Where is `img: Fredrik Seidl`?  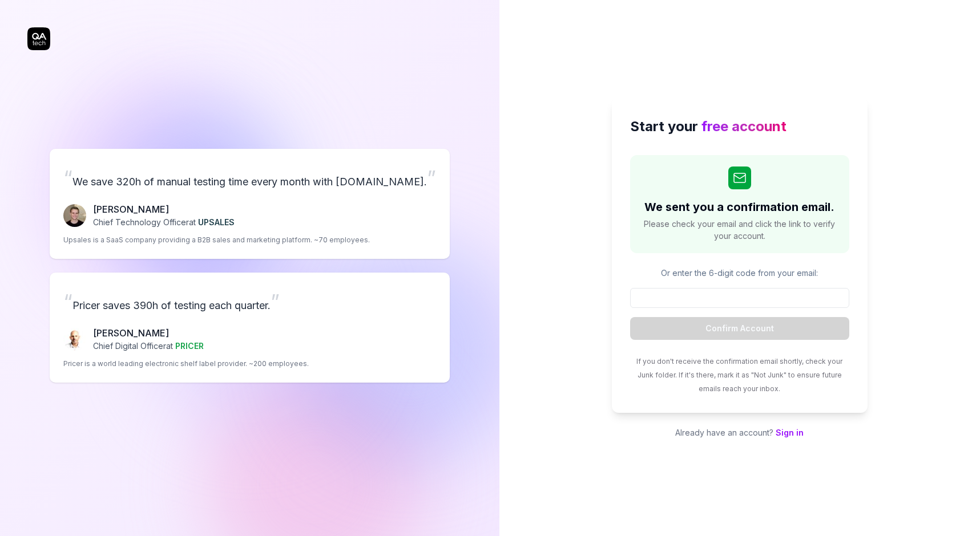 img: Fredrik Seidl is located at coordinates (74, 215).